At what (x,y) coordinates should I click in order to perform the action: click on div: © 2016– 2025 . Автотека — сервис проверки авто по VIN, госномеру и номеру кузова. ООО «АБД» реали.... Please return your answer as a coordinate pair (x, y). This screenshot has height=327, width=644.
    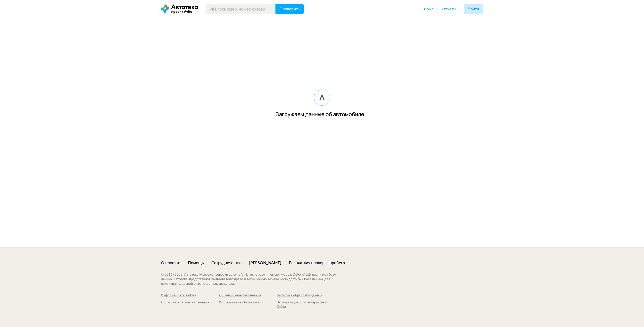
    Looking at the image, I should click on (253, 279).